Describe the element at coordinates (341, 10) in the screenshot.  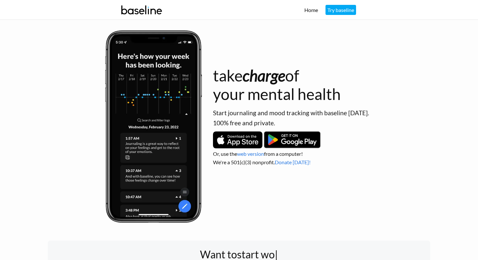
I see `a: Try baseline` at that location.